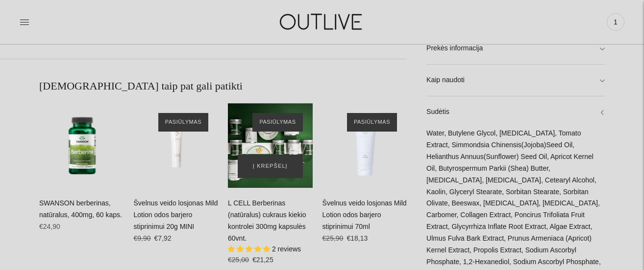  Describe the element at coordinates (333, 238) in the screenshot. I see `s: €25,90` at that location.